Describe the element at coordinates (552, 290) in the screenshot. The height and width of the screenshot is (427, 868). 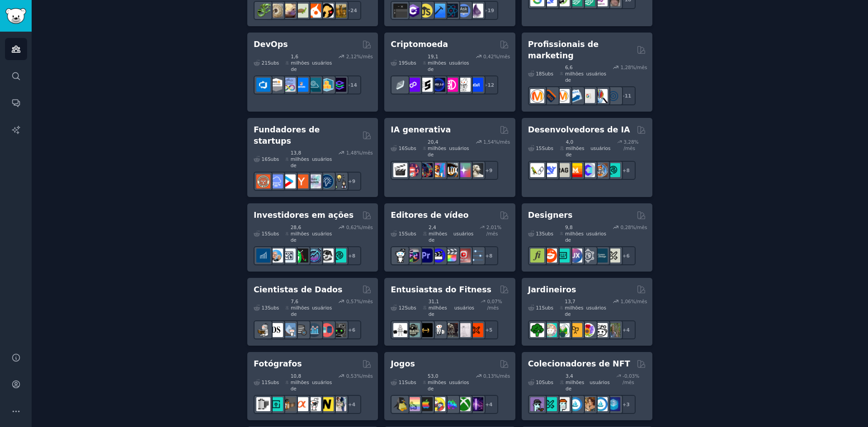
I see `font: Jardineiros` at that location.